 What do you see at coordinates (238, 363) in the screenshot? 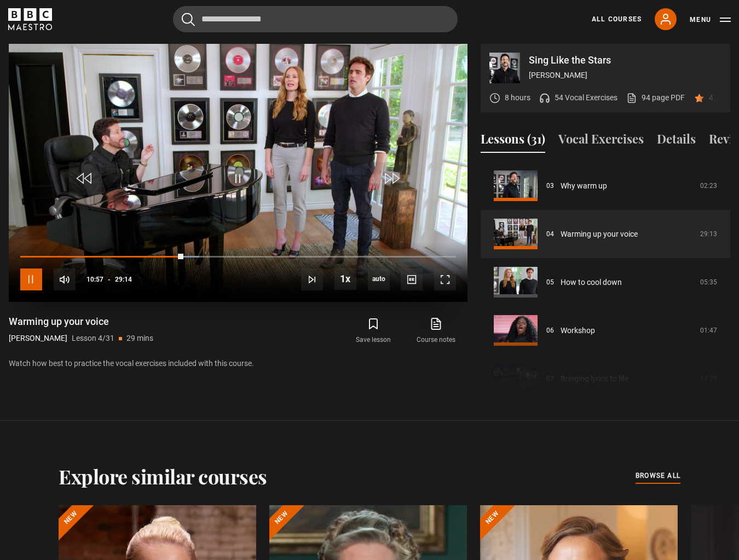
I see `p: Watch how best to practice the vocal exercises included with this course.` at bounding box center [238, 363].